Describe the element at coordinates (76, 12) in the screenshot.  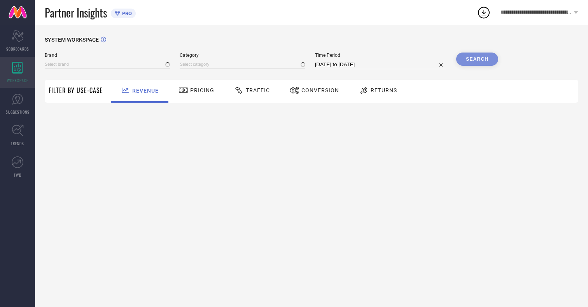
I see `span: Partner Insights` at that location.